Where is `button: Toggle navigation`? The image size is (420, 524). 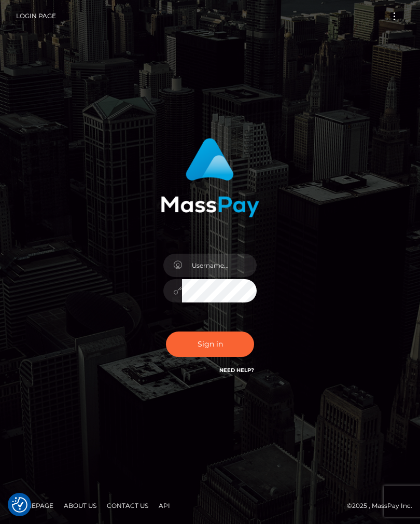 button: Toggle navigation is located at coordinates (394, 16).